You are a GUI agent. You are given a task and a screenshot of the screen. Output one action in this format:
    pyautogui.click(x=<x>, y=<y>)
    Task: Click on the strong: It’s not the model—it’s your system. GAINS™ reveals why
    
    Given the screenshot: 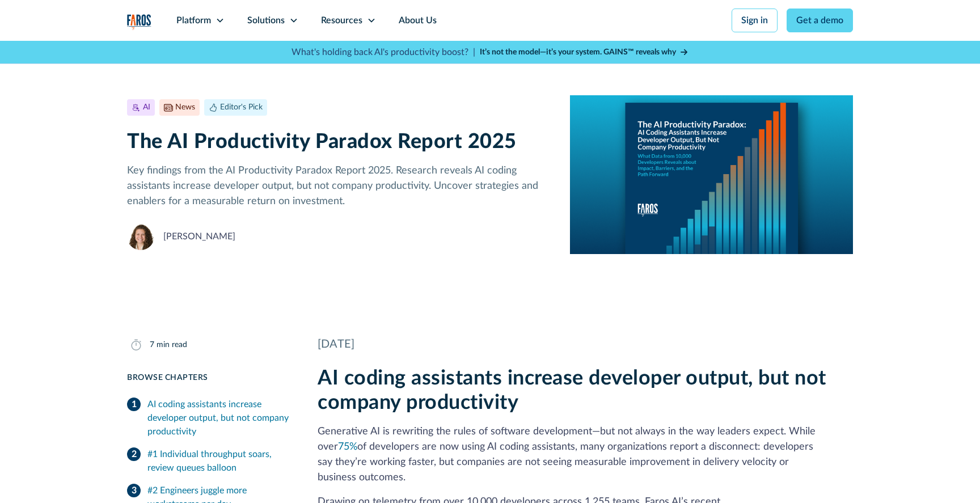 What is the action you would take?
    pyautogui.click(x=578, y=52)
    